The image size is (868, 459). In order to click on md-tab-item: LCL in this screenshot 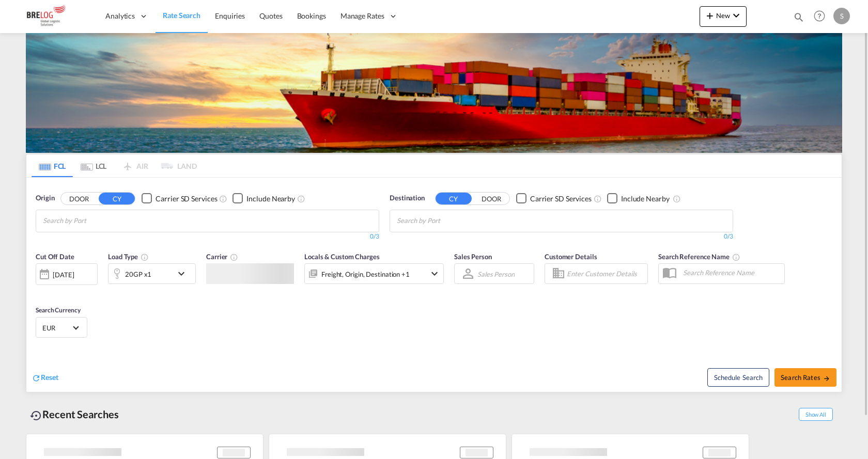, I will do `click(94, 166)`.